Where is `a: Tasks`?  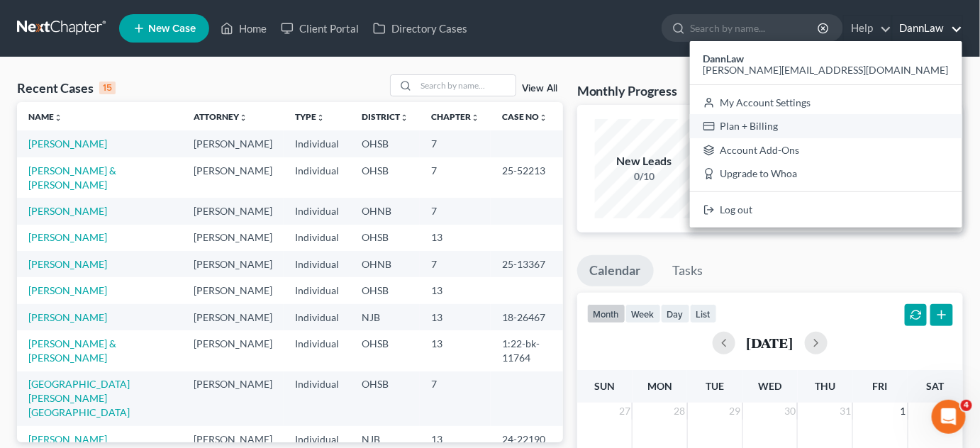
a: Tasks is located at coordinates (688, 270).